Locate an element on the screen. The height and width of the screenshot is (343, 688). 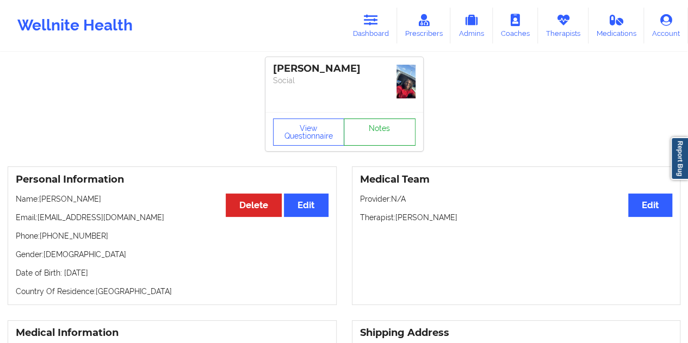
a: Coaches is located at coordinates (515, 26).